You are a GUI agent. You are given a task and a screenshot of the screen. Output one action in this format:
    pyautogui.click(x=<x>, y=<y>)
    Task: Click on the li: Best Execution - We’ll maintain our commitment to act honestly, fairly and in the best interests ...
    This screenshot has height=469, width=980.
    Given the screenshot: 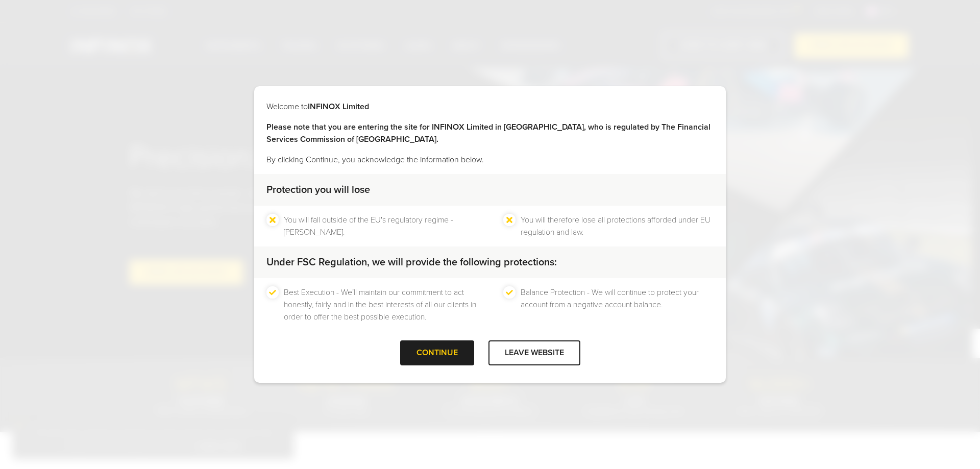 What is the action you would take?
    pyautogui.click(x=380, y=304)
    